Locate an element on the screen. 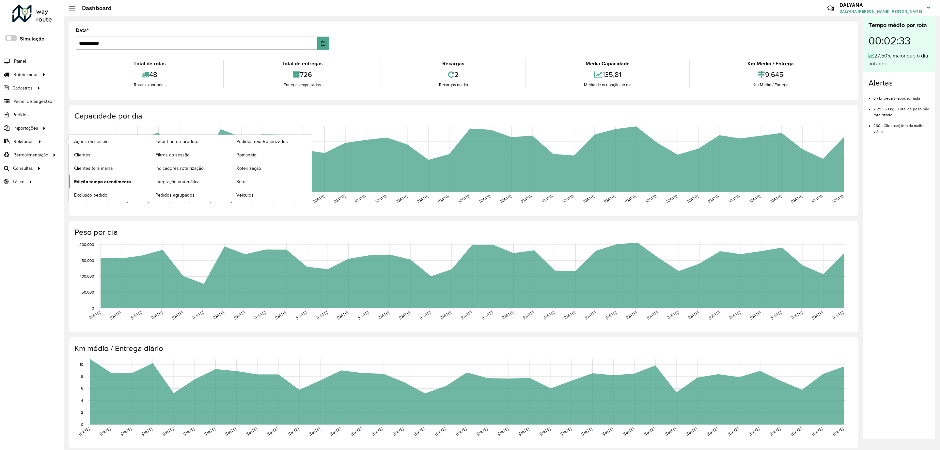 Image resolution: width=940 pixels, height=450 pixels. h4: Peso por dia is located at coordinates (463, 232).